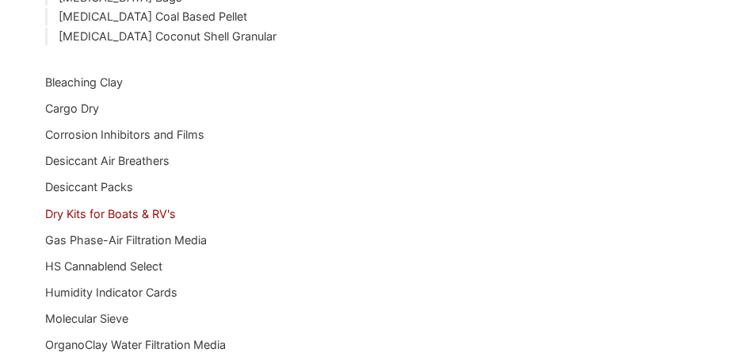 This screenshot has height=364, width=751. Describe the element at coordinates (110, 213) in the screenshot. I see `a: Dry Kits for Boats & RV's` at that location.